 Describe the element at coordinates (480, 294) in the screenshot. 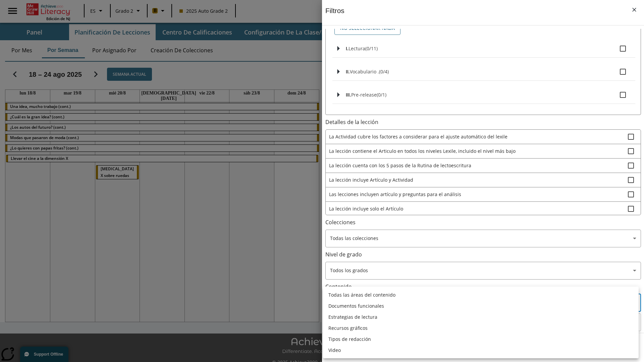

I see `li: Todas las áreas del contenido` at that location.